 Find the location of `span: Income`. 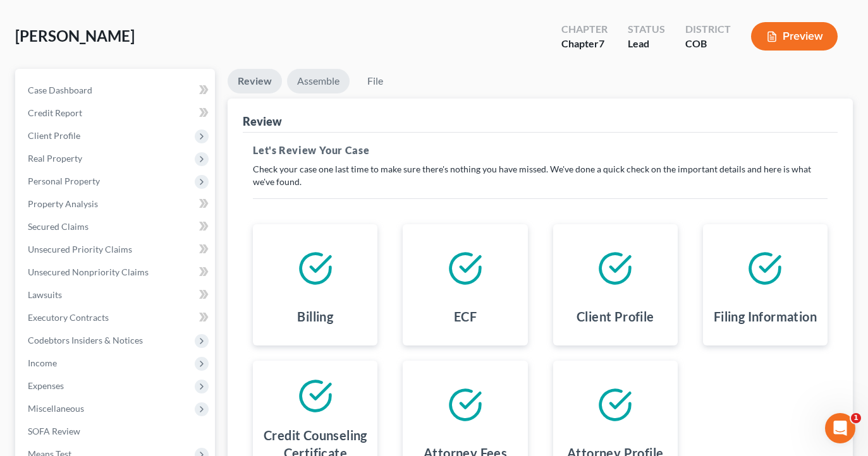

span: Income is located at coordinates (42, 363).